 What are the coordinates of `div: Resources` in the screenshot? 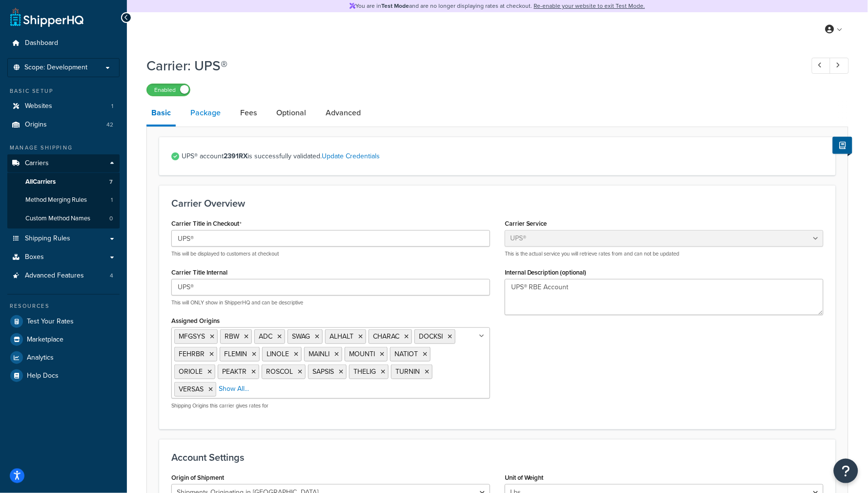 It's located at (64, 306).